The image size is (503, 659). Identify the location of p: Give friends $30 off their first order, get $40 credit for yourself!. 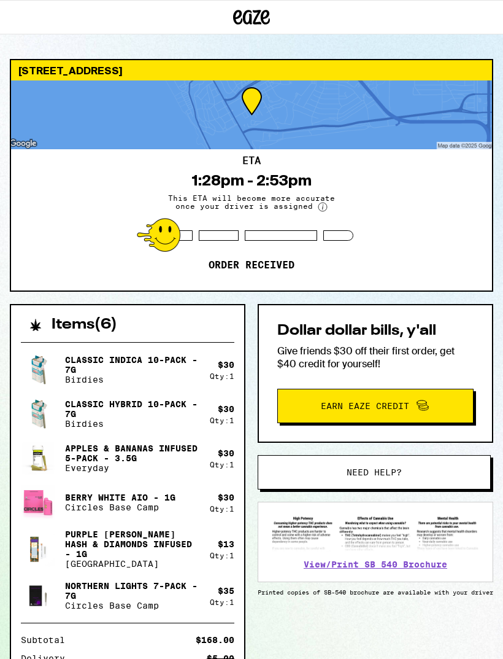
(376, 357).